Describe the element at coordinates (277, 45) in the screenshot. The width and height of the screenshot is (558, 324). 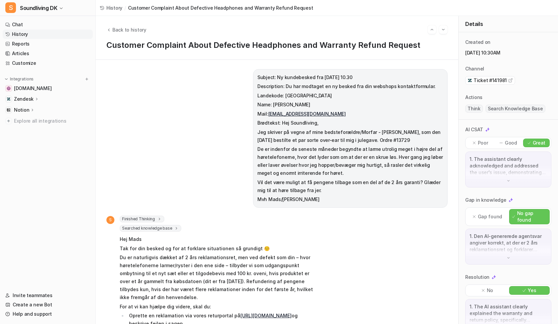
I see `h1: Customer Complaint About Defective Headphones and Warranty Refund Request` at that location.